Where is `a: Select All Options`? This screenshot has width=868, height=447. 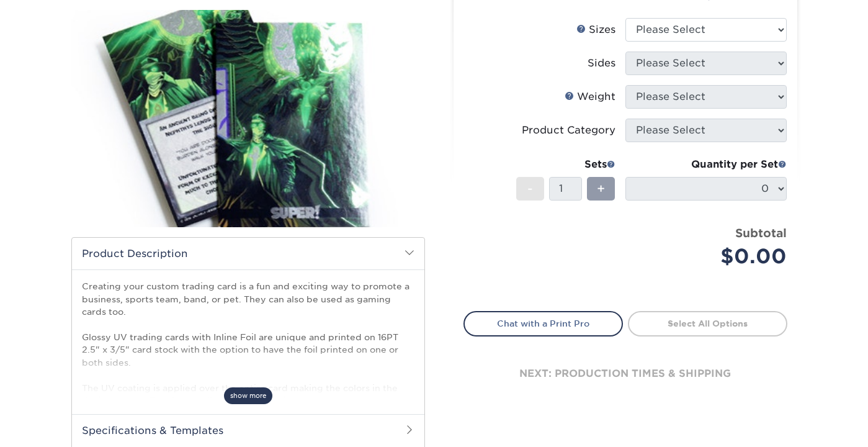 a: Select All Options is located at coordinates (707, 323).